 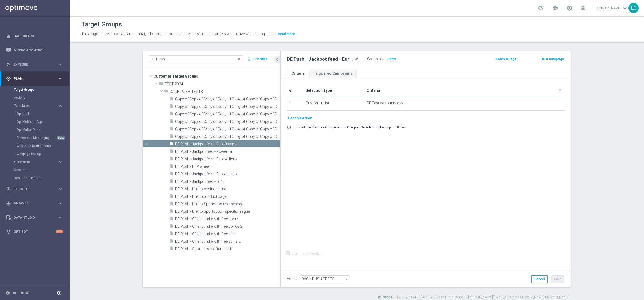 I want to click on button: person_search Explore keyboard_arrow_right, so click(x=34, y=65).